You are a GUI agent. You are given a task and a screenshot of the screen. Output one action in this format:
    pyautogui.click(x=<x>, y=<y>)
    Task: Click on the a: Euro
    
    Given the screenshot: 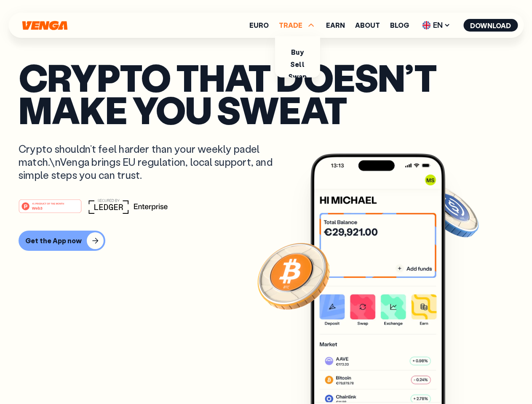 What is the action you would take?
    pyautogui.click(x=259, y=25)
    